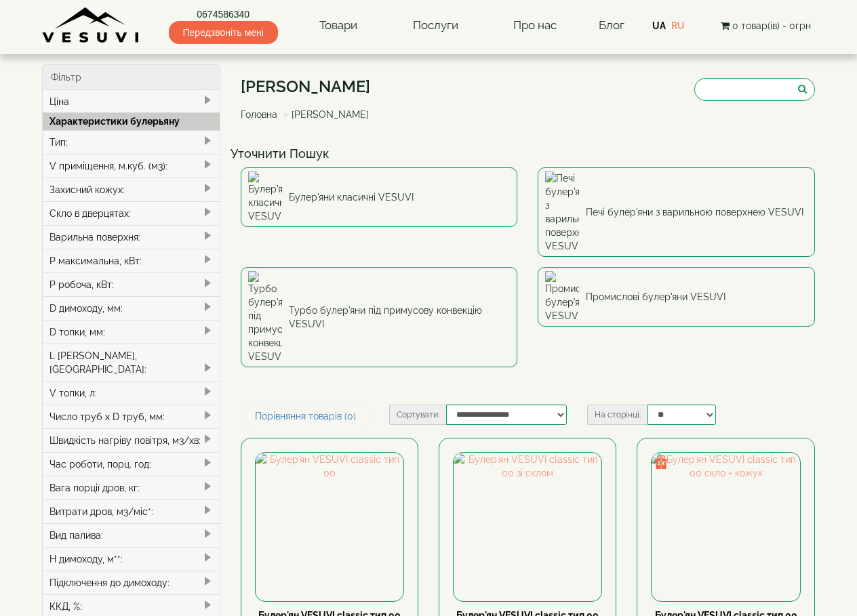 This screenshot has height=616, width=857. Describe the element at coordinates (379, 317) in the screenshot. I see `a: Турбо булер'яни під примусову конвекцію VESUVI Турбо булер'яни під примусову конвекцію VESUVI` at that location.